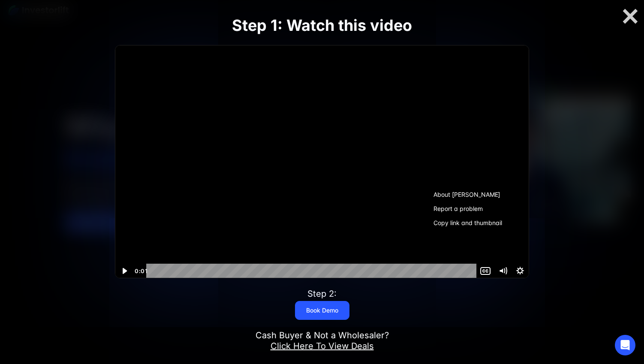  I want to click on a: Click Here To View Deals, so click(322, 347).